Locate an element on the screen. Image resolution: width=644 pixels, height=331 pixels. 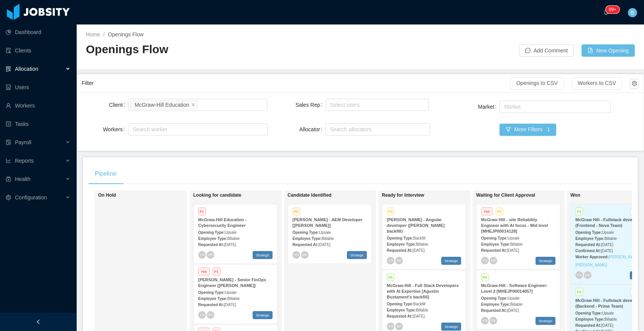
strong: Confirmed At: is located at coordinates (588, 251).